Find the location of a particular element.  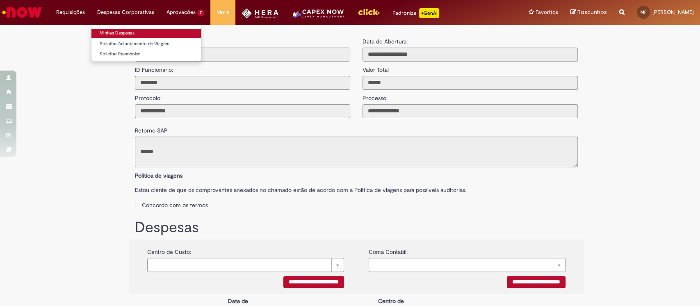

span: Favoritos is located at coordinates (546, 12).